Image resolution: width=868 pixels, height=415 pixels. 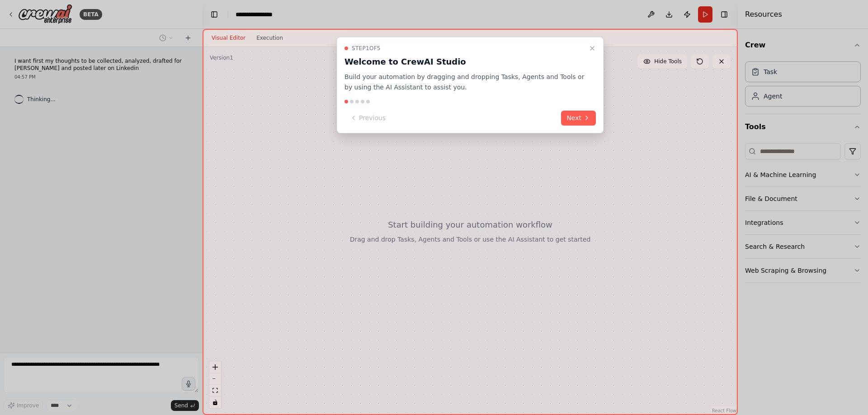 I want to click on button: Next, so click(x=578, y=118).